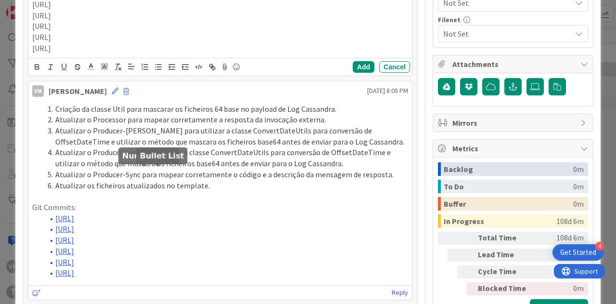  What do you see at coordinates (508, 169) in the screenshot?
I see `div: Backlog` at bounding box center [508, 169].